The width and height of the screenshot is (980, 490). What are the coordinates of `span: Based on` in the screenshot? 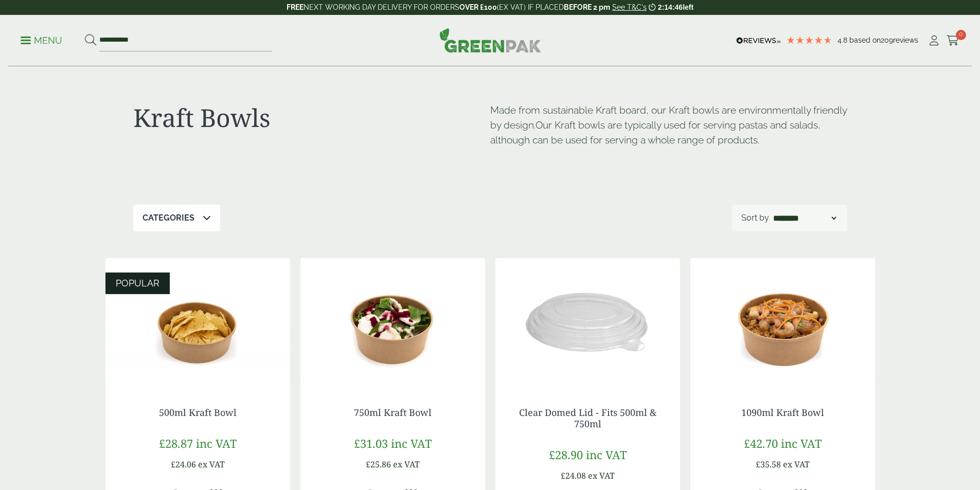 It's located at (865, 40).